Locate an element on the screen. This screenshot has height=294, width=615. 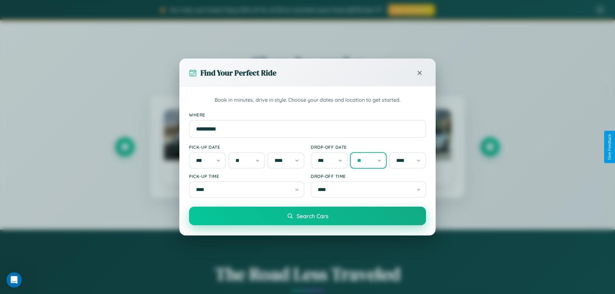
label: Where is located at coordinates (307, 115).